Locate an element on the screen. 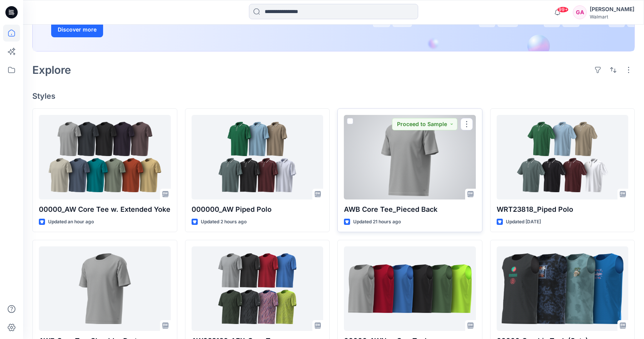 The height and width of the screenshot is (339, 644). a: 00000_AW Core Tee w. Extended Yoke is located at coordinates (104, 158).